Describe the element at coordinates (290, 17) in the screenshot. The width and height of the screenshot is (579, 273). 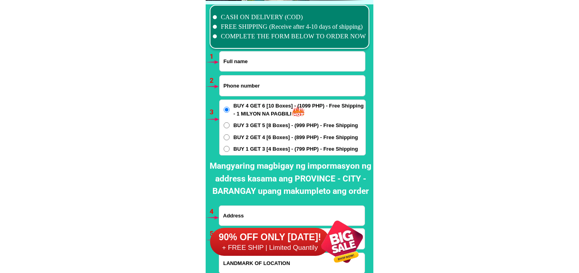
I see `li: CASH ON DELIVERY (COD)` at that location.